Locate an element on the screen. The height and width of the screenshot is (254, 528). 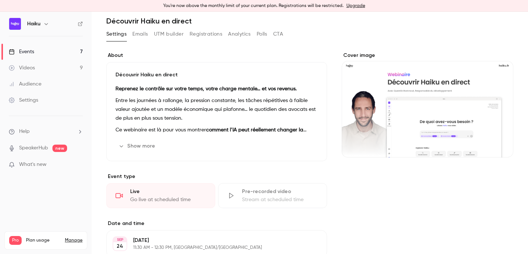
p: Découvrir Haiku en direct is located at coordinates (217, 75).